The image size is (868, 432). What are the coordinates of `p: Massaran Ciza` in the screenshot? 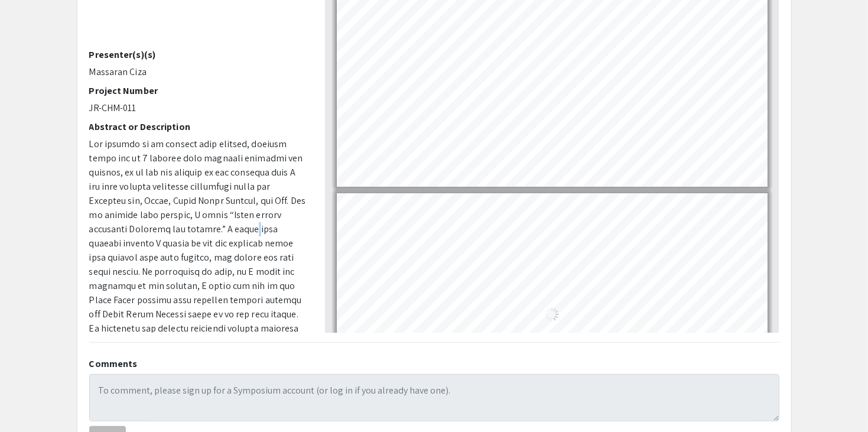 It's located at (198, 72).